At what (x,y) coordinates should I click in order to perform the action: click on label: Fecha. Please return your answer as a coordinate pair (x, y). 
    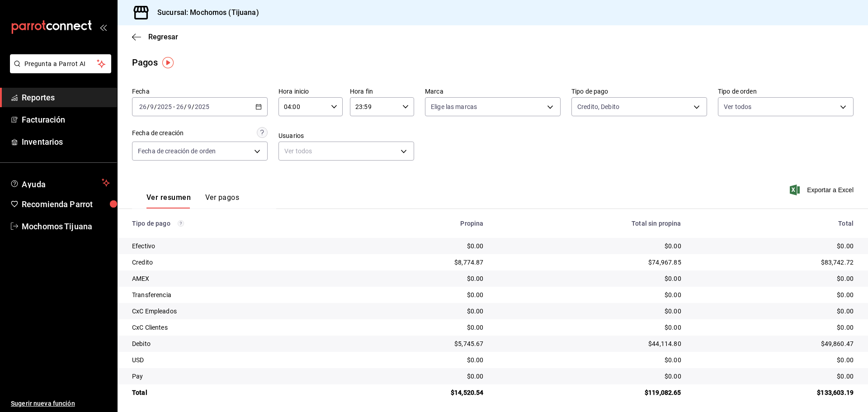
    Looking at the image, I should click on (200, 91).